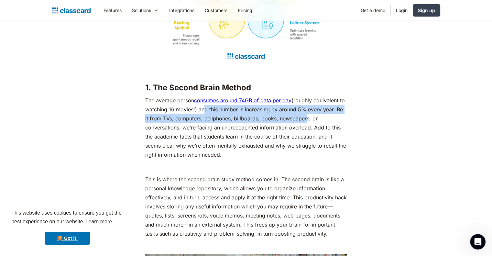 The height and width of the screenshot is (256, 492). What do you see at coordinates (243, 100) in the screenshot?
I see `a: consumes around 74GB of data per day` at bounding box center [243, 100].